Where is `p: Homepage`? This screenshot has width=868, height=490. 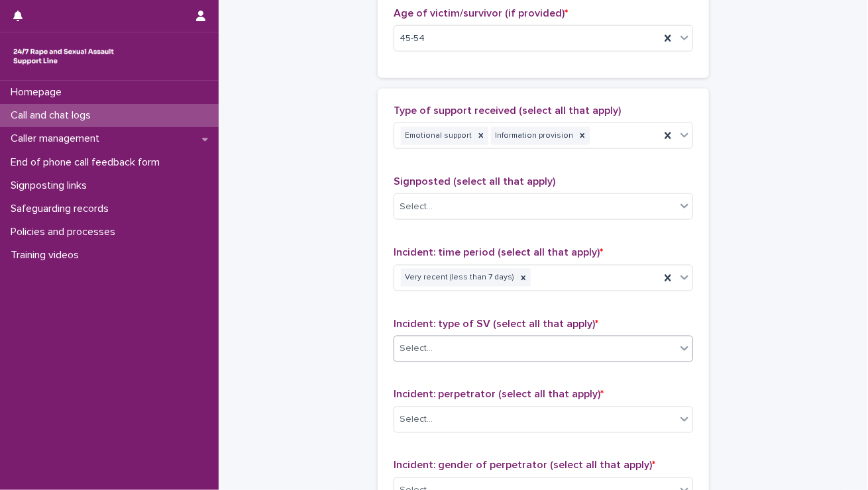
p: Homepage is located at coordinates (38, 92).